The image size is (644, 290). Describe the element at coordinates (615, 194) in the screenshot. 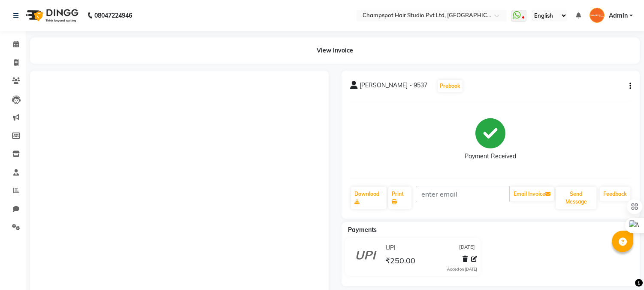

I see `a: Feedback` at that location.